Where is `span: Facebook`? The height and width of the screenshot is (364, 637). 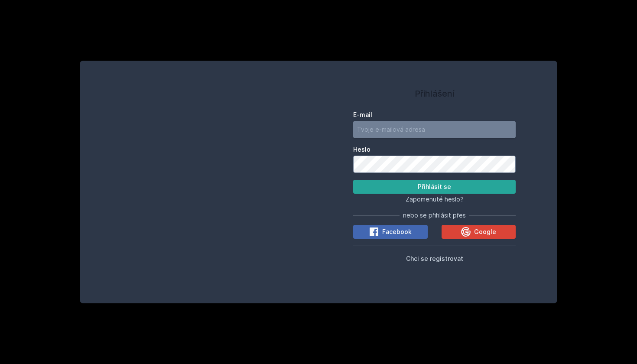
span: Facebook is located at coordinates (397, 232).